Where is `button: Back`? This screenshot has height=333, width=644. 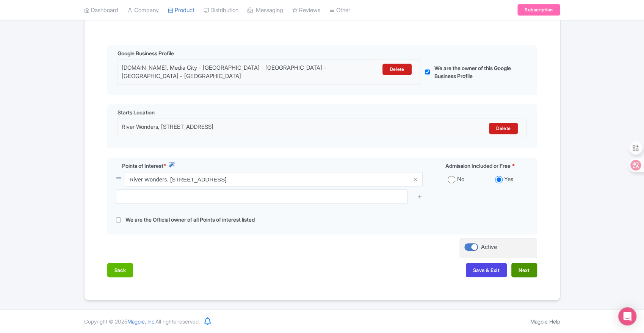
button: Back is located at coordinates (120, 270).